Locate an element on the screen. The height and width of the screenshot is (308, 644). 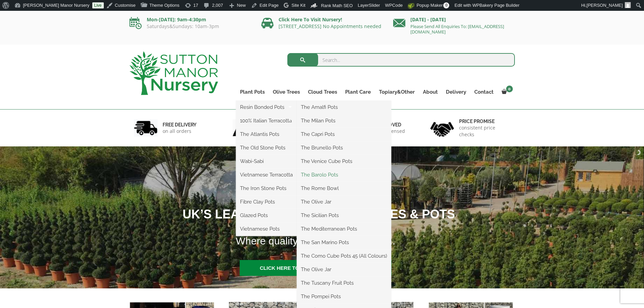
a: The Sicilian Pots is located at coordinates (344, 215).